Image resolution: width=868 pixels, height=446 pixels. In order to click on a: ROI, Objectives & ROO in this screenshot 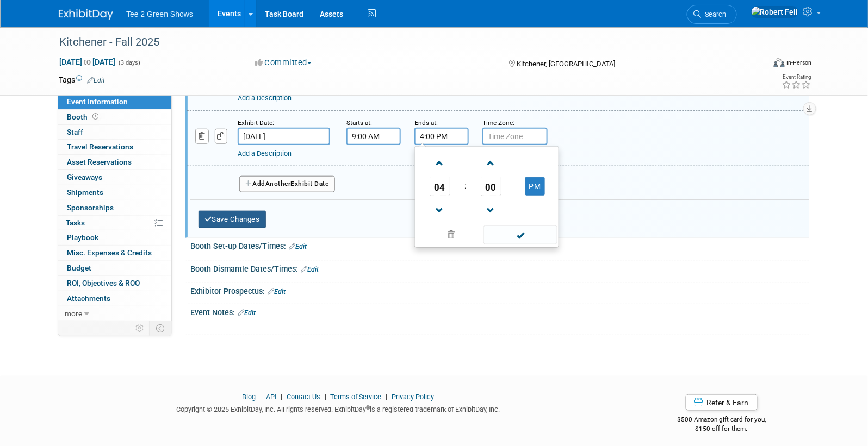, I will do `click(115, 283)`.